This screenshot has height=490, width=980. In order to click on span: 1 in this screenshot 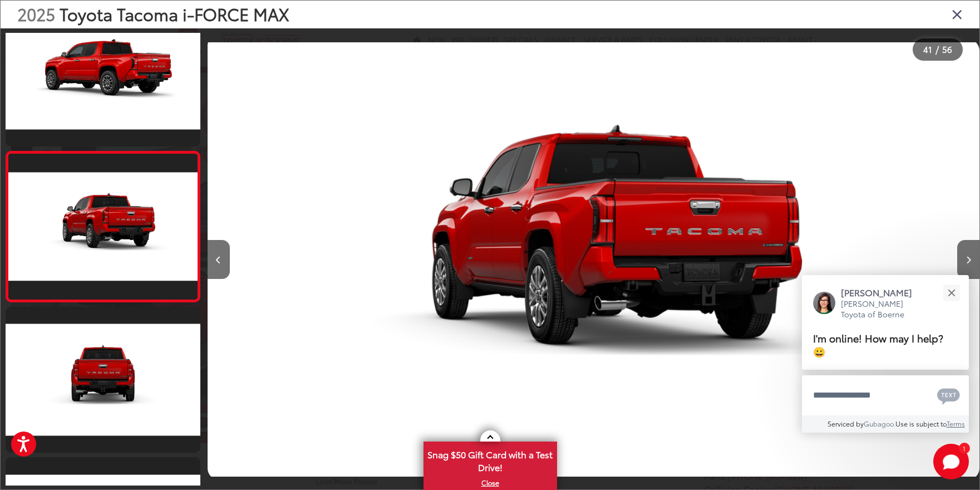, I will do `click(964, 448)`.